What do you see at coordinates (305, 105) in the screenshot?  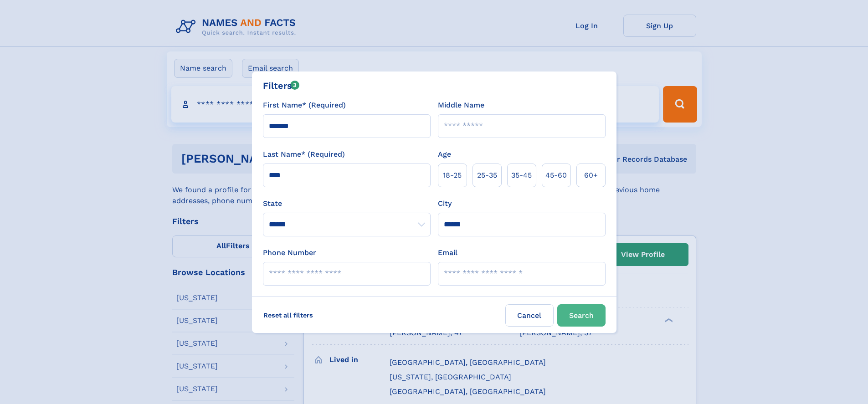 I see `label: First Name* (Required)` at bounding box center [305, 105].